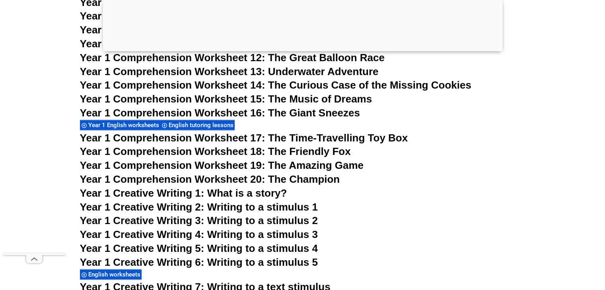 Image resolution: width=605 pixels, height=290 pixels. I want to click on a: Year 1 Creative Writing 6: Writing to a stimulus 5, so click(199, 262).